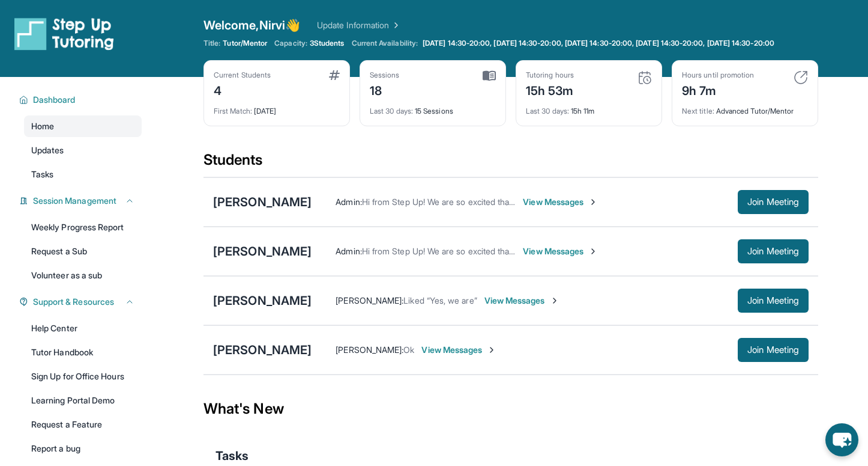 The width and height of the screenshot is (868, 466). I want to click on div: 18, so click(385, 89).